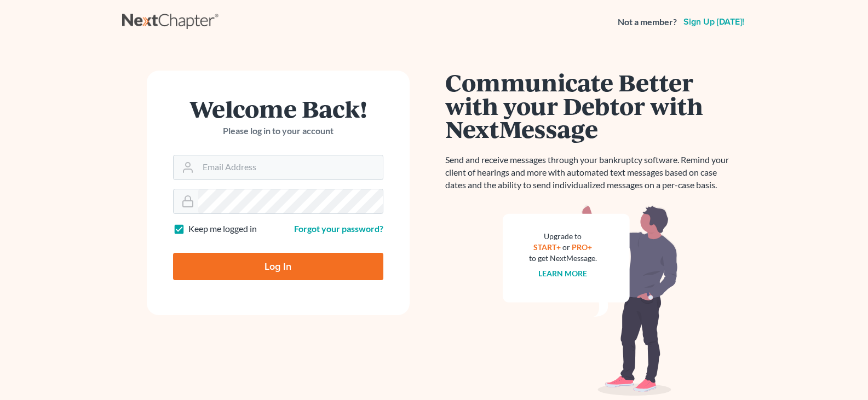 The image size is (868, 400). I want to click on strong: Not a member?, so click(648, 22).